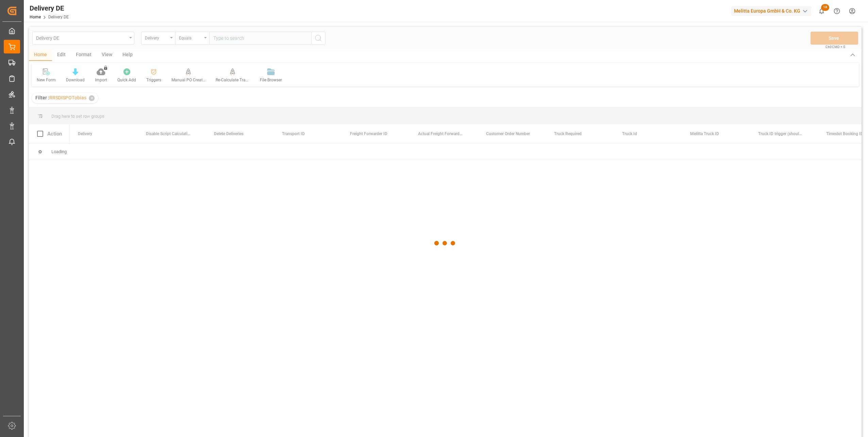  I want to click on a: Home, so click(35, 17).